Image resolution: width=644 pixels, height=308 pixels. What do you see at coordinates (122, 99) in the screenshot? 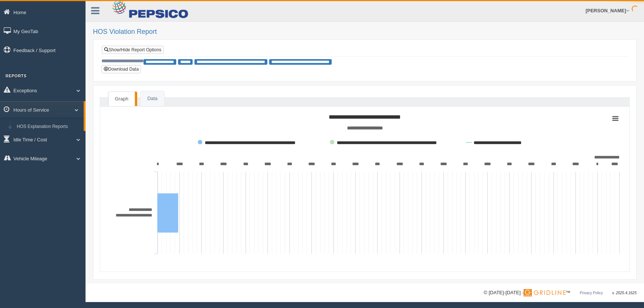
I see `a: Graph` at bounding box center [122, 99].